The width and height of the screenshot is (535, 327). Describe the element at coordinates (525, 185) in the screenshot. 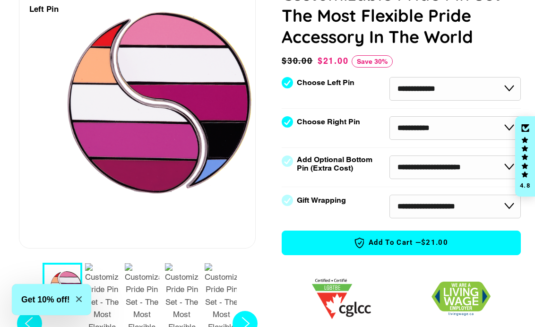

I see `div: 4.8` at that location.